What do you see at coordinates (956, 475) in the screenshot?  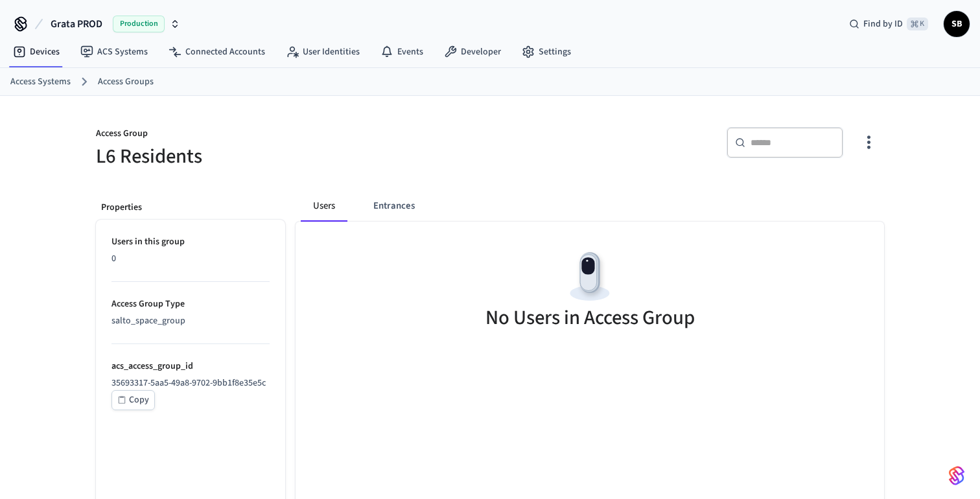 I see `img: SeamLogoGradient.69752ec5.svg` at bounding box center [956, 475].